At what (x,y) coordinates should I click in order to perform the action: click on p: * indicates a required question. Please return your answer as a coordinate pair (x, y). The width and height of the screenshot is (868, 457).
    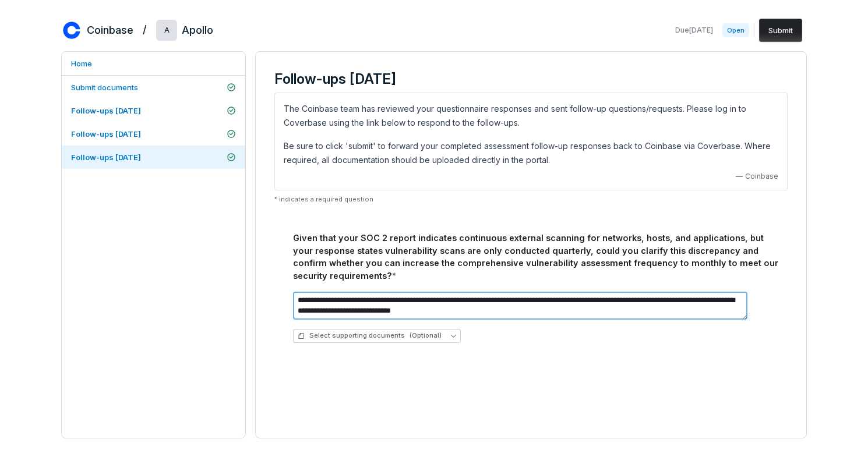
    Looking at the image, I should click on (530, 199).